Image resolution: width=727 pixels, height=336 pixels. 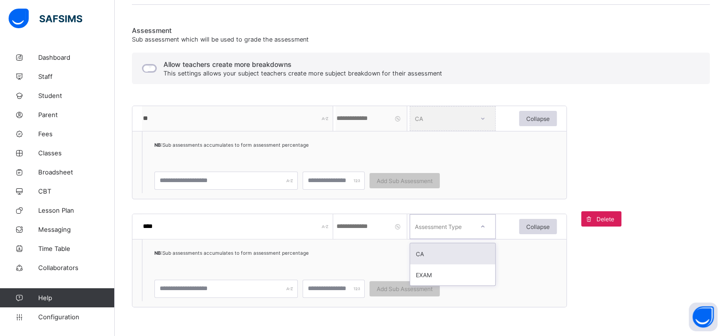 I want to click on span: Configuration, so click(x=76, y=317).